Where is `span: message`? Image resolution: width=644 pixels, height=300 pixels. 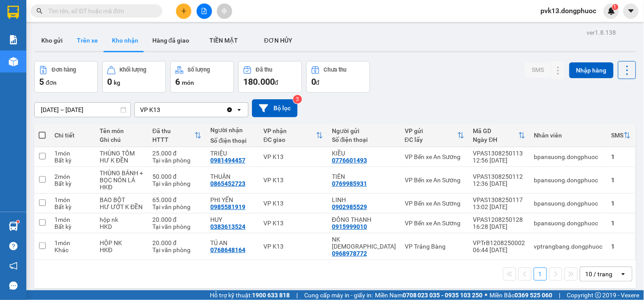
span: message is located at coordinates (13, 285).